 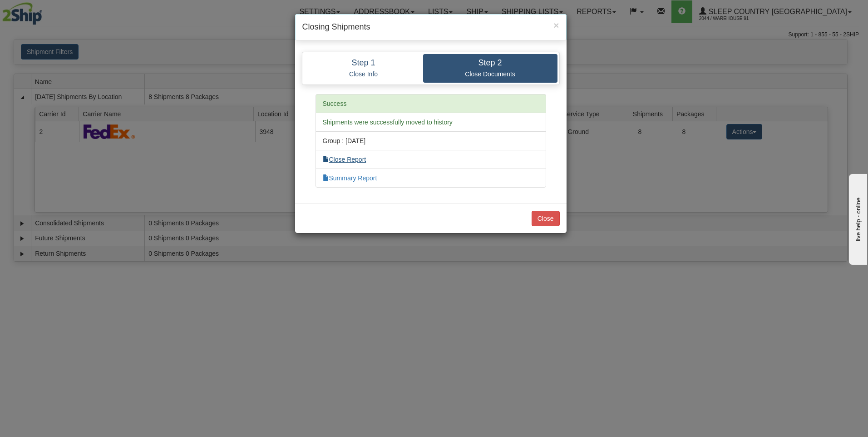 I want to click on a: Step 2 Close Documents, so click(x=491, y=68).